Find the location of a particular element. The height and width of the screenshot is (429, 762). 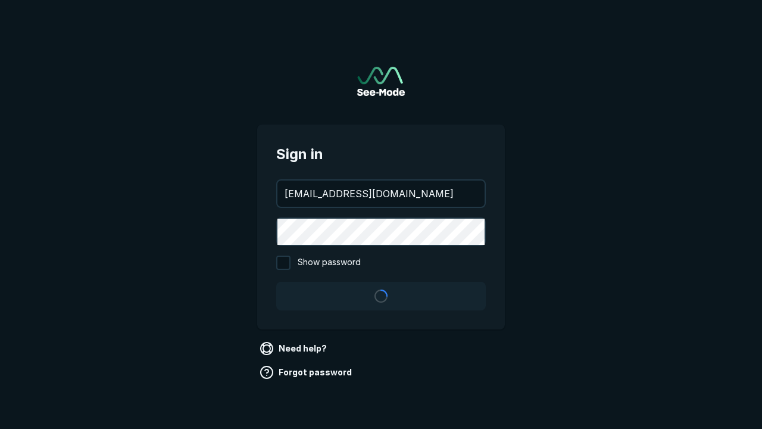

input: your@email.com is located at coordinates (381, 193).